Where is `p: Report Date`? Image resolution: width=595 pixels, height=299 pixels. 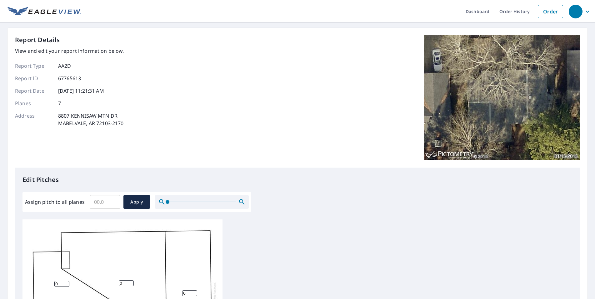
p: Report Date is located at coordinates (34, 91).